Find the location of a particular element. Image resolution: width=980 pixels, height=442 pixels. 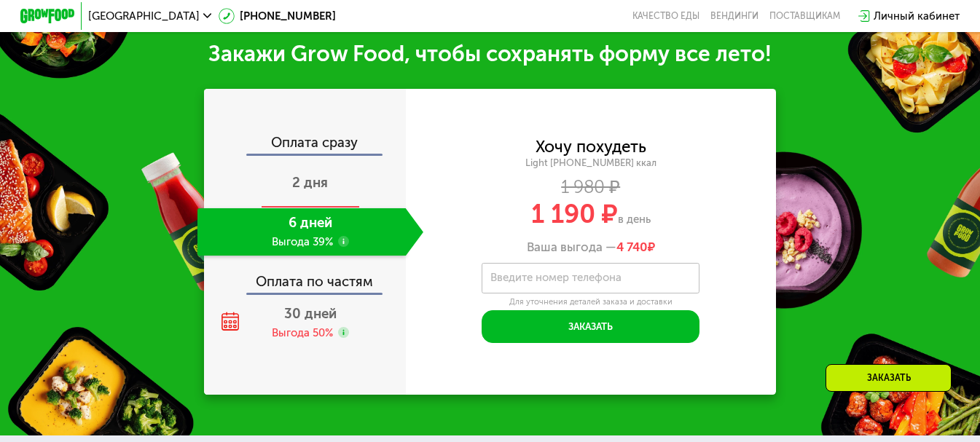

div: Ваша выгода — is located at coordinates (591, 247).